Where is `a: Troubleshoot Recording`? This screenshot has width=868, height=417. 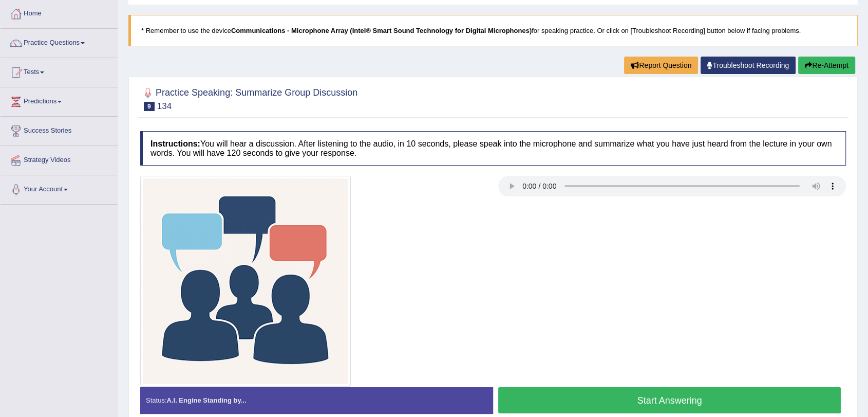
a: Troubleshoot Recording is located at coordinates (748, 66).